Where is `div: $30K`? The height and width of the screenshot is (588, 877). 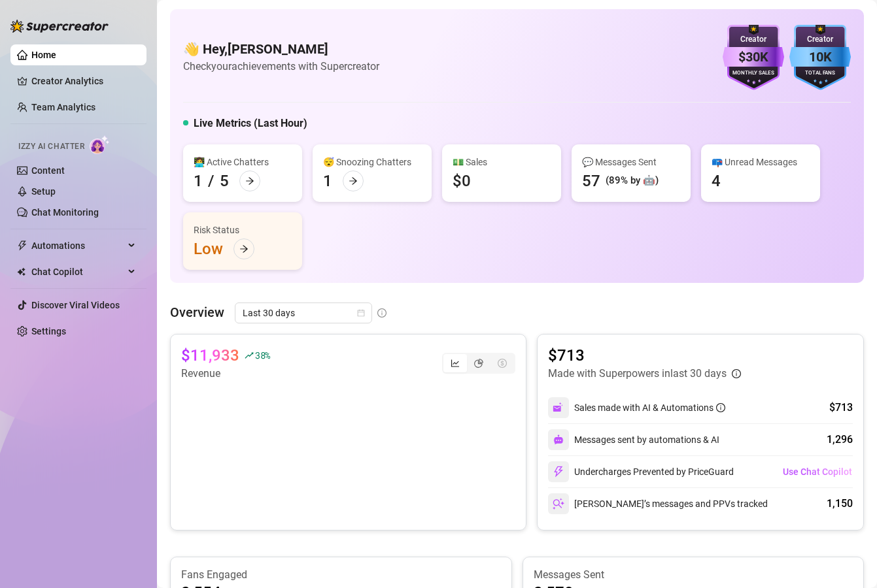 div: $30K is located at coordinates (754, 56).